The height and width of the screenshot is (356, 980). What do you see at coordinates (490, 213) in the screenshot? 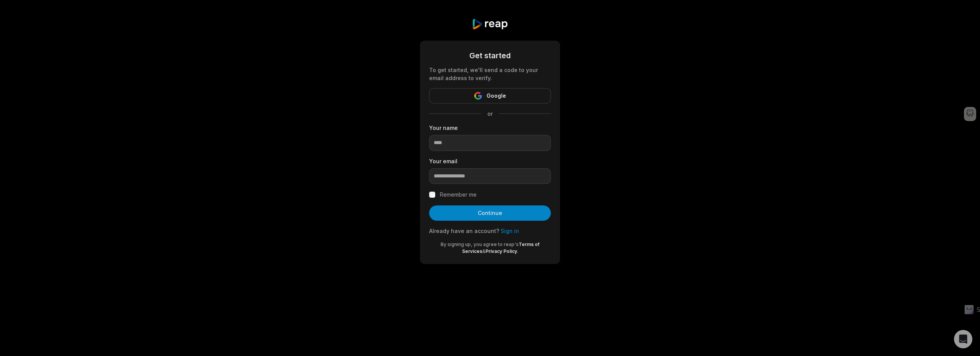
I see `button: Continue` at bounding box center [490, 213].